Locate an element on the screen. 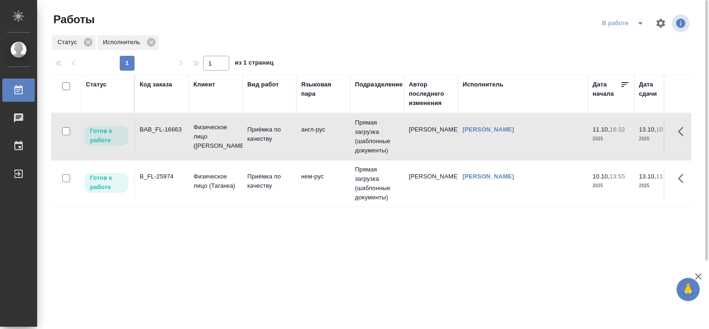 The width and height of the screenshot is (709, 329). p: 11.10, is located at coordinates (601, 129).